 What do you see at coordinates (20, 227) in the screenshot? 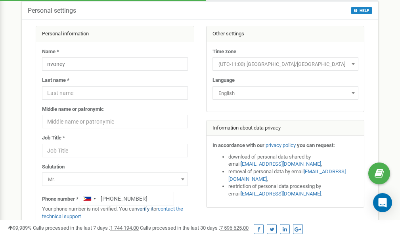
I see `span: 99,989%` at bounding box center [20, 227].